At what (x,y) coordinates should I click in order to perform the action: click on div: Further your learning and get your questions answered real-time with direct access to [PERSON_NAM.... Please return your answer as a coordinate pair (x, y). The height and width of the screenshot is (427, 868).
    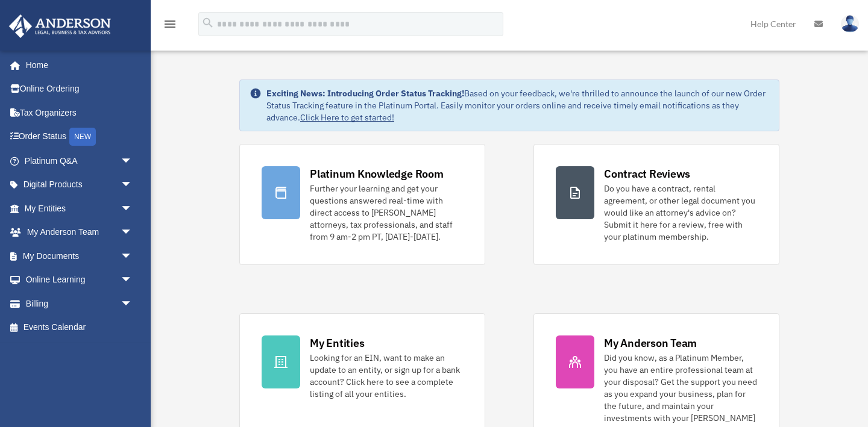
    Looking at the image, I should click on (386, 213).